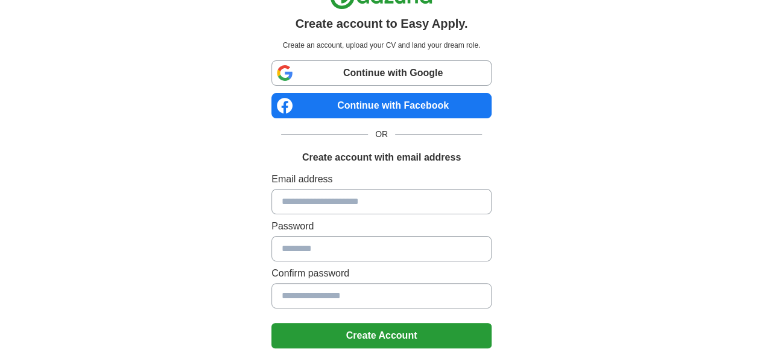  I want to click on label: Email address, so click(381, 179).